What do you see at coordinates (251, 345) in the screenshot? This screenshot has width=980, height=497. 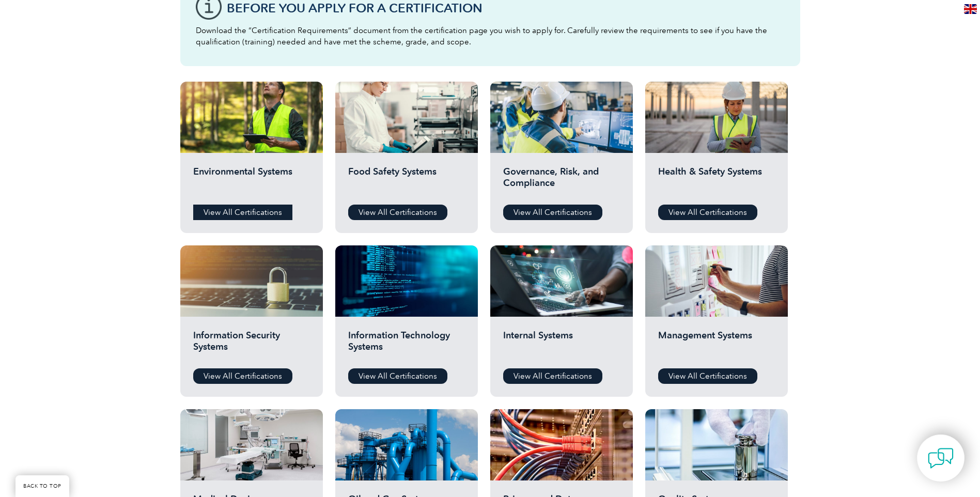 I see `h2: Information Security Systems` at bounding box center [251, 345].